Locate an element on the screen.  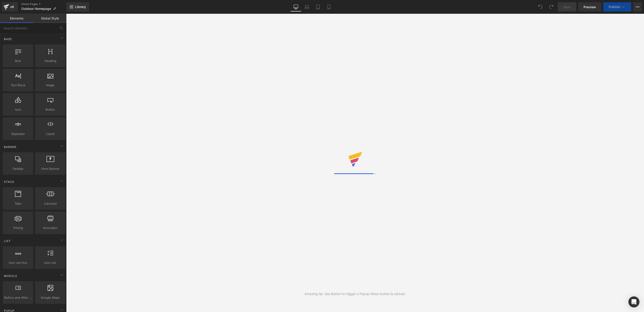
span: Icon is located at coordinates (18, 109).